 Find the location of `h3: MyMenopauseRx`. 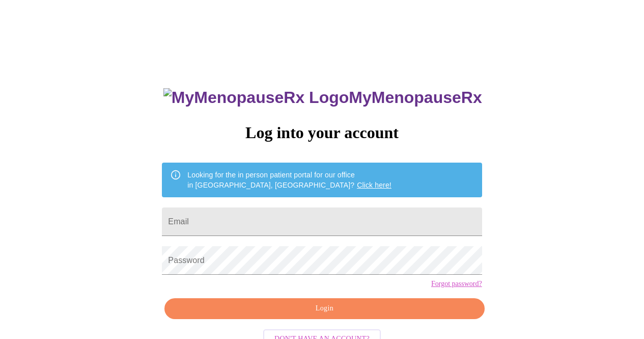

h3: MyMenopauseRx is located at coordinates (323, 97).